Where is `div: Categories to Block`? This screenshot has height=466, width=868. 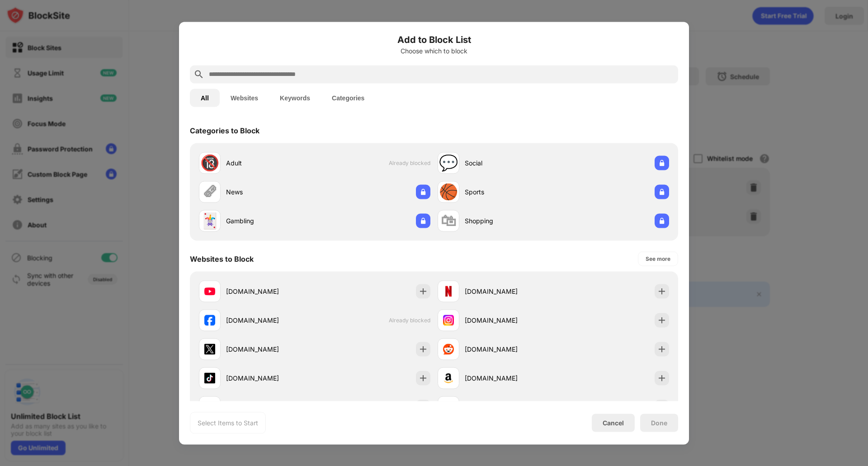 div: Categories to Block is located at coordinates (225, 130).